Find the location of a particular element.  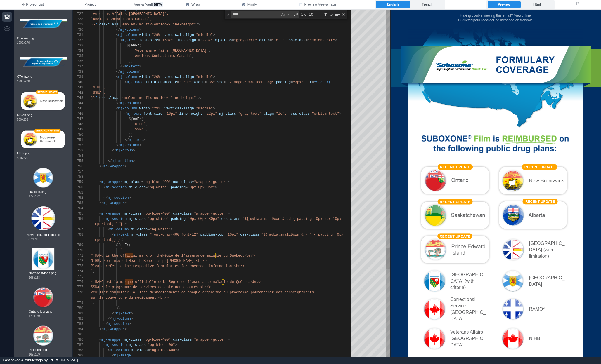

span: "emblem-text" is located at coordinates (321, 40).